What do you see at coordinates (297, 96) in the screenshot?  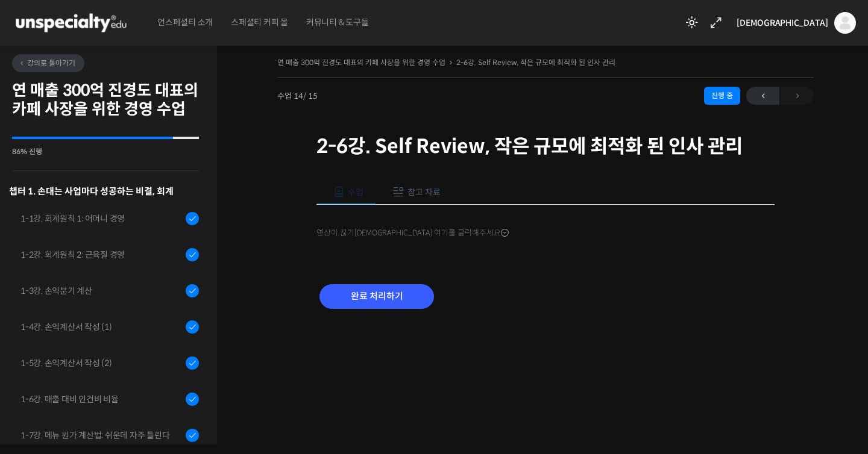 I see `span: 수업 14` at bounding box center [297, 96].